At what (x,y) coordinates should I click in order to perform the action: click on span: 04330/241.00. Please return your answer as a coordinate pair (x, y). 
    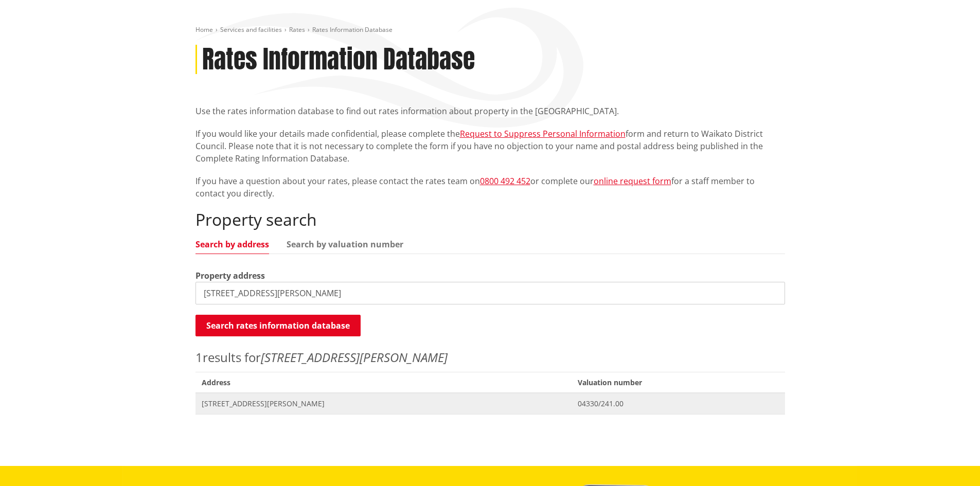
    Looking at the image, I should click on (678, 403).